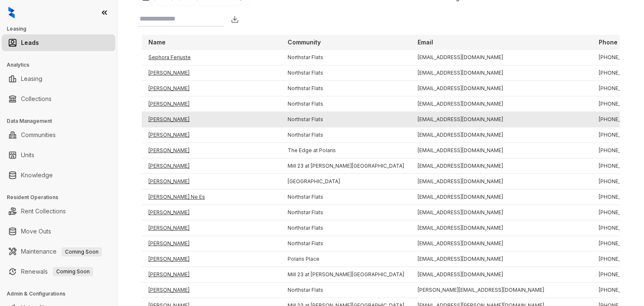 This screenshot has width=644, height=306. I want to click on td: The Edge at Polaris, so click(346, 151).